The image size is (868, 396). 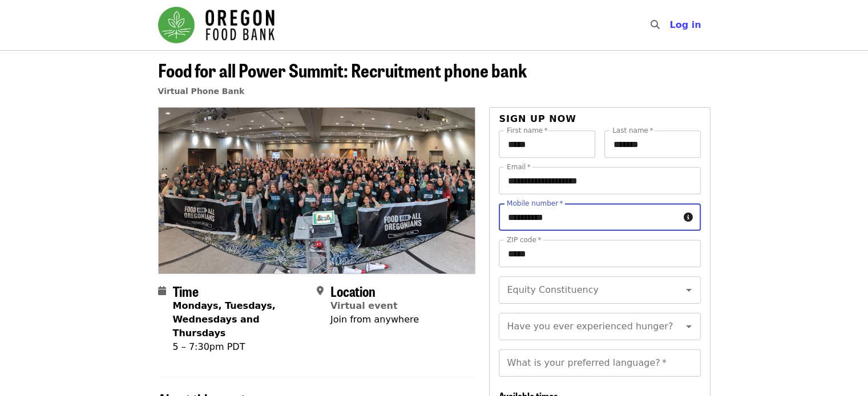 What do you see at coordinates (589, 217) in the screenshot?
I see `input: Mobile number` at bounding box center [589, 217].